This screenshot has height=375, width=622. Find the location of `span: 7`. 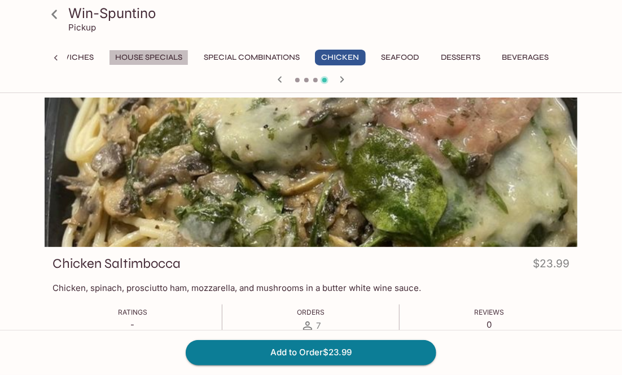

span: 7 is located at coordinates (319, 325).